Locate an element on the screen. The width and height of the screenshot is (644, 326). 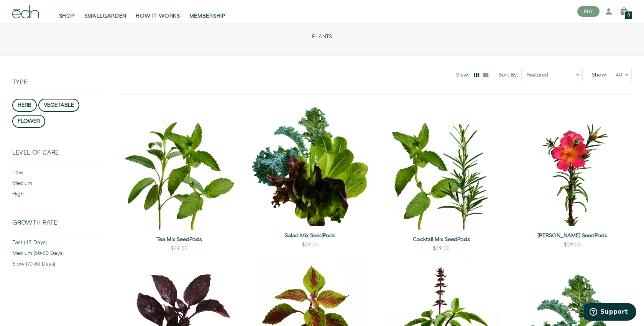
button: flower is located at coordinates (29, 121).